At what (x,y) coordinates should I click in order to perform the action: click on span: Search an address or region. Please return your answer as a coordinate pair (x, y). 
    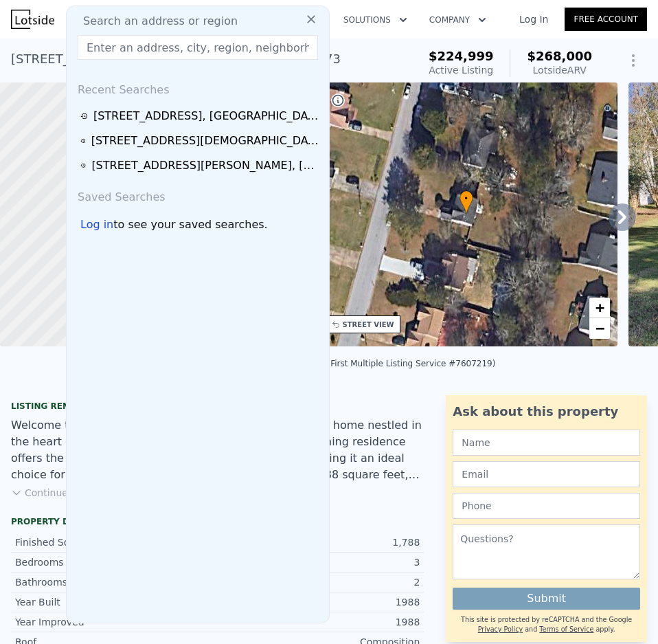
    Looking at the image, I should click on (155, 21).